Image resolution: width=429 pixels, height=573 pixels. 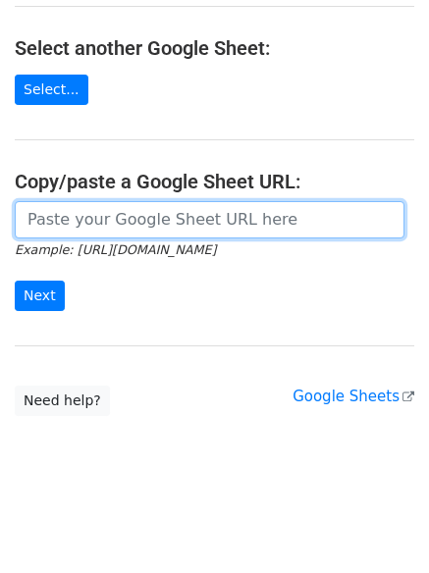 What do you see at coordinates (214, 48) in the screenshot?
I see `h4: Select another Google Sheet:` at bounding box center [214, 48].